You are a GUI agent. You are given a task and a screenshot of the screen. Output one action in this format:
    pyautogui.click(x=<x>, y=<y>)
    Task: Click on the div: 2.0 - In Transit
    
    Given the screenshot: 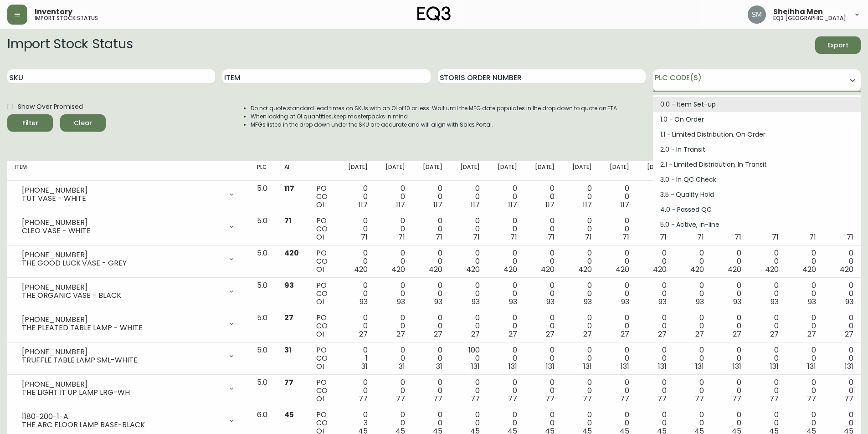 What is the action you would take?
    pyautogui.click(x=756, y=150)
    